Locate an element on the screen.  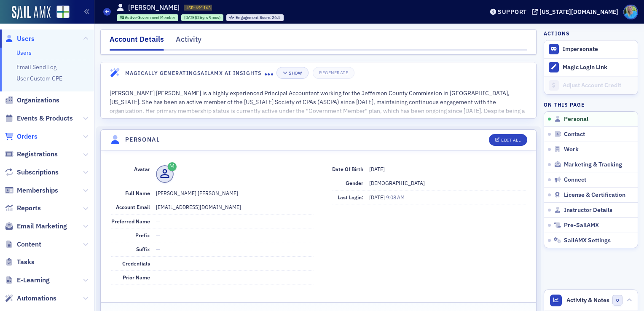
span: Profile is located at coordinates (631, 12).